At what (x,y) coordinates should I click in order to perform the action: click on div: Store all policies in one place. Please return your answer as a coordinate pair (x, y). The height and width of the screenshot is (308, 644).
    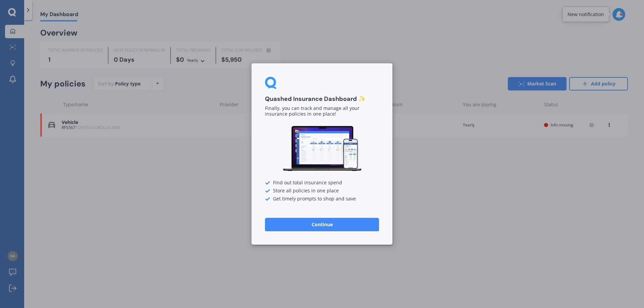
    Looking at the image, I should click on (322, 191).